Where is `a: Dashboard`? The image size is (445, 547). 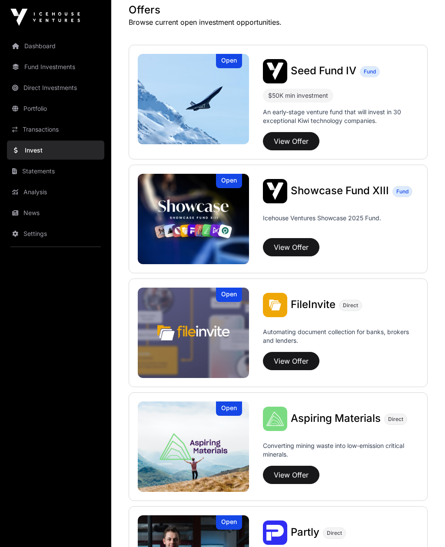 a: Dashboard is located at coordinates (56, 46).